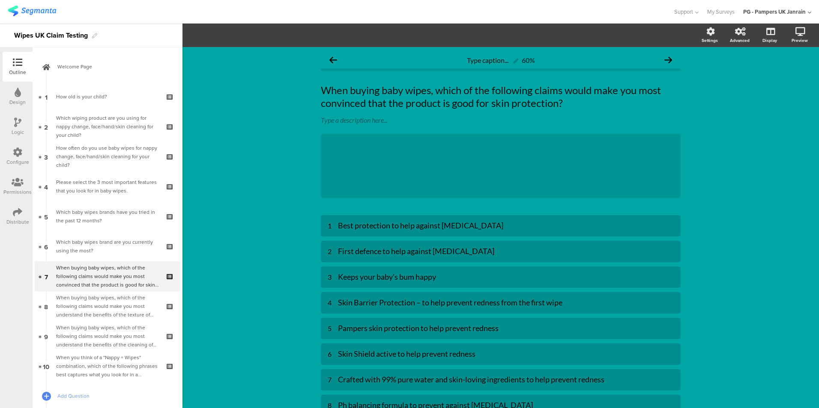 This screenshot has width=819, height=408. Describe the element at coordinates (107, 277) in the screenshot. I see `div: When buying baby wipes, which of the following claims would make you most convinced that the prod...` at that location.